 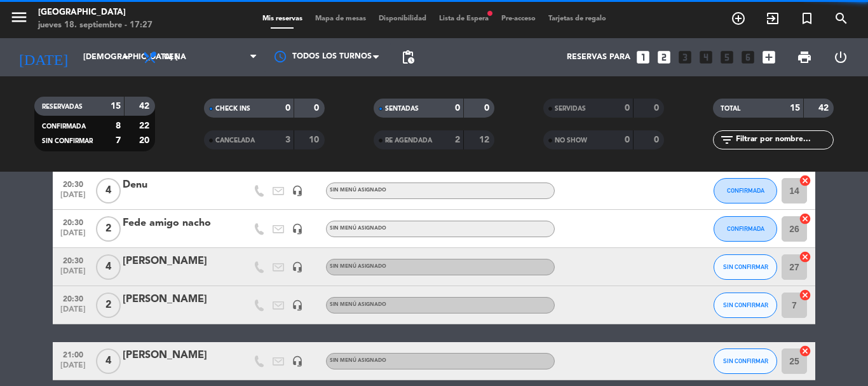 I want to click on i: looks_one, so click(x=643, y=57).